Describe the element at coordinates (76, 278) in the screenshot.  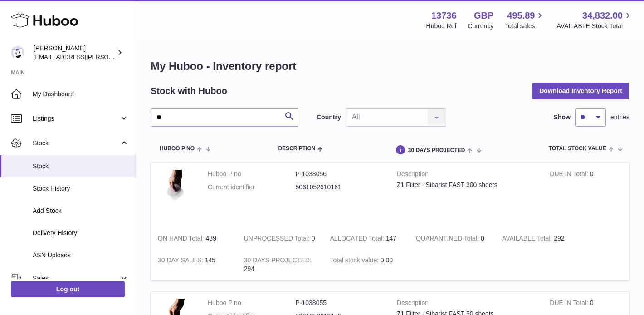
I see `span: Sales` at that location.